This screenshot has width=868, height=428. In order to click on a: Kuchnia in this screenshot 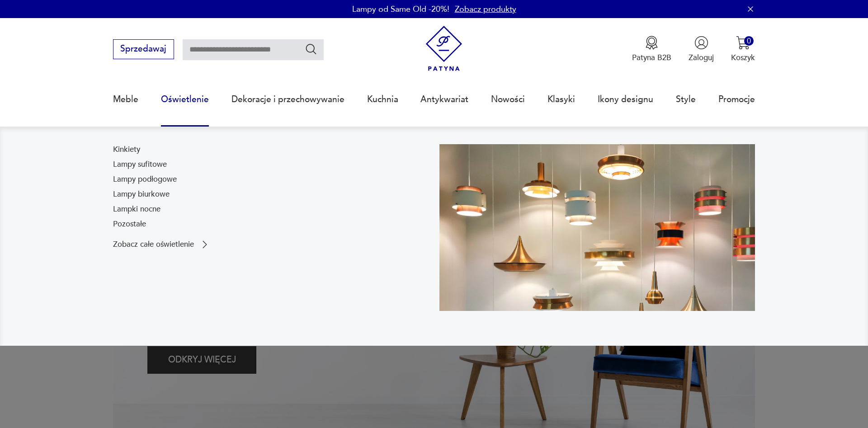, I will do `click(383, 99)`.